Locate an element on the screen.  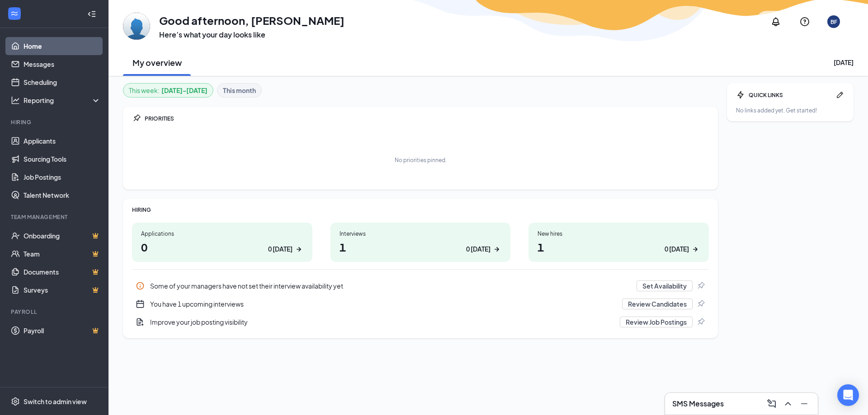
svg: DocumentAdd is located at coordinates (140, 322).